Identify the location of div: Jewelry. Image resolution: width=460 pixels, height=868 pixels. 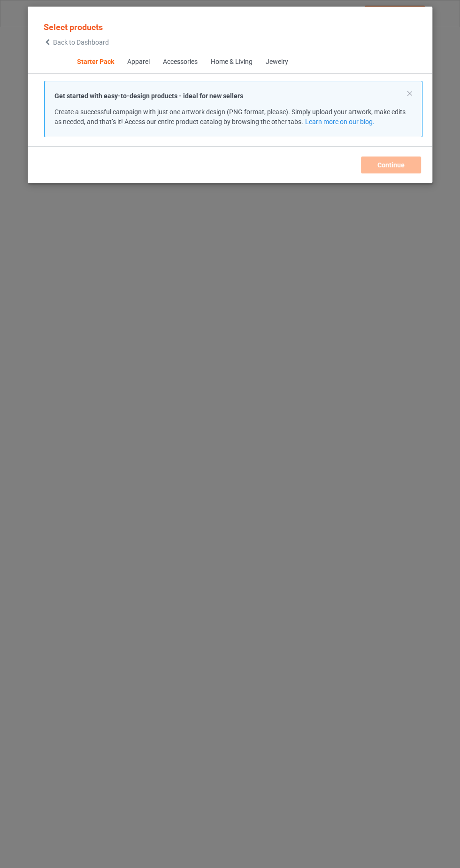
(277, 62).